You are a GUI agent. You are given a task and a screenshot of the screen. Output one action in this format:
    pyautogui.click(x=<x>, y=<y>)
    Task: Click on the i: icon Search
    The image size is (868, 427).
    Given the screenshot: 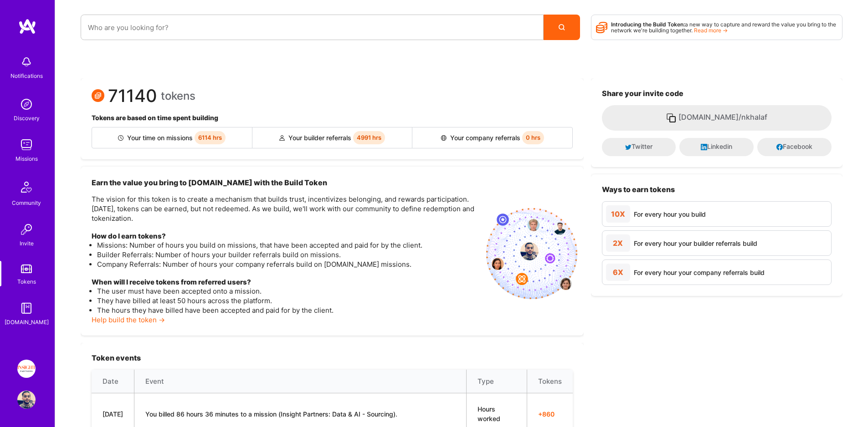 What is the action you would take?
    pyautogui.click(x=562, y=27)
    